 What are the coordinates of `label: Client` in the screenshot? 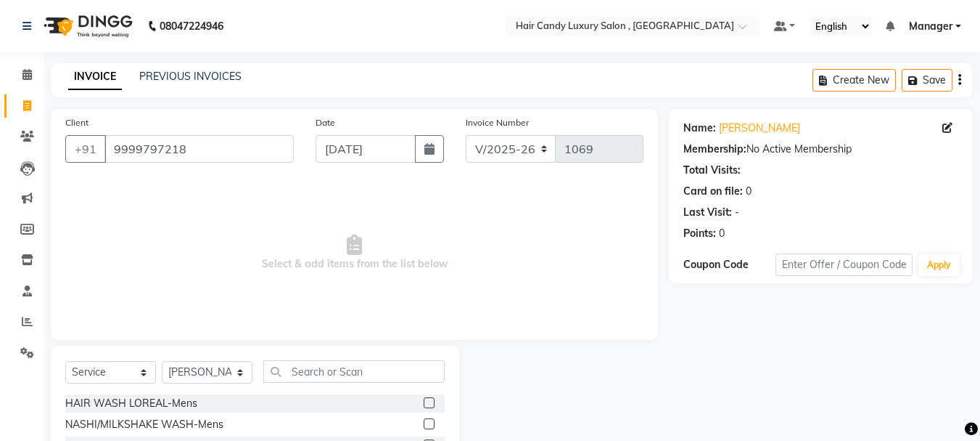 It's located at (77, 123).